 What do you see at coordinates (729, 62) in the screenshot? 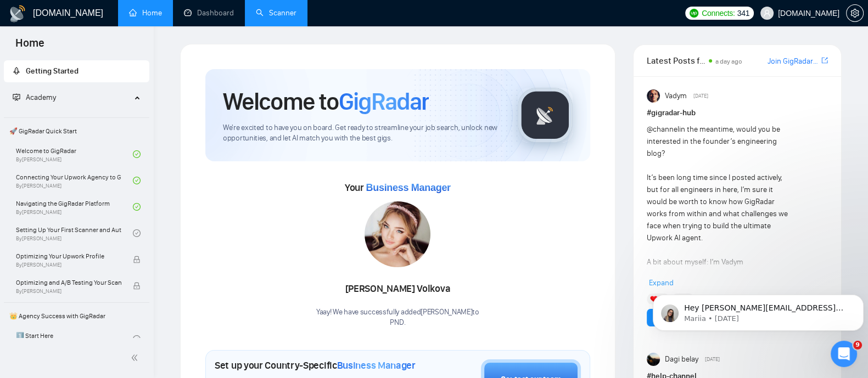
I see `span: a day ago` at bounding box center [729, 62].